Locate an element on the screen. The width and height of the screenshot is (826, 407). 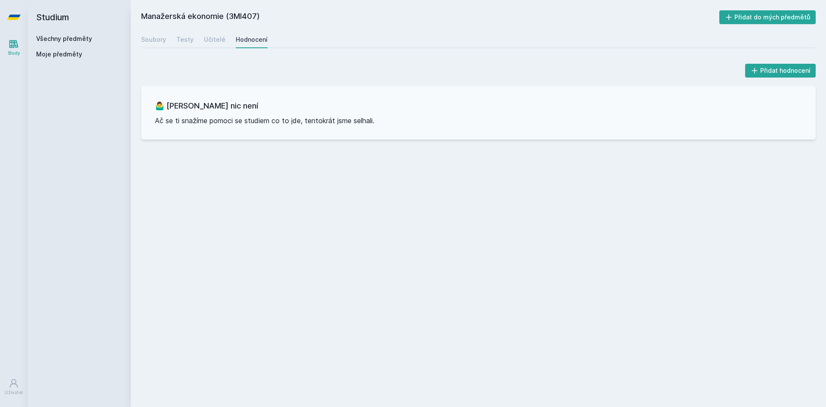
a: Study is located at coordinates (14, 47).